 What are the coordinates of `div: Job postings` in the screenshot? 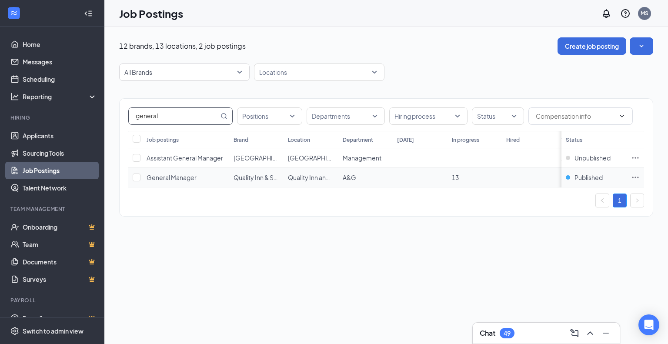 It's located at (163, 140).